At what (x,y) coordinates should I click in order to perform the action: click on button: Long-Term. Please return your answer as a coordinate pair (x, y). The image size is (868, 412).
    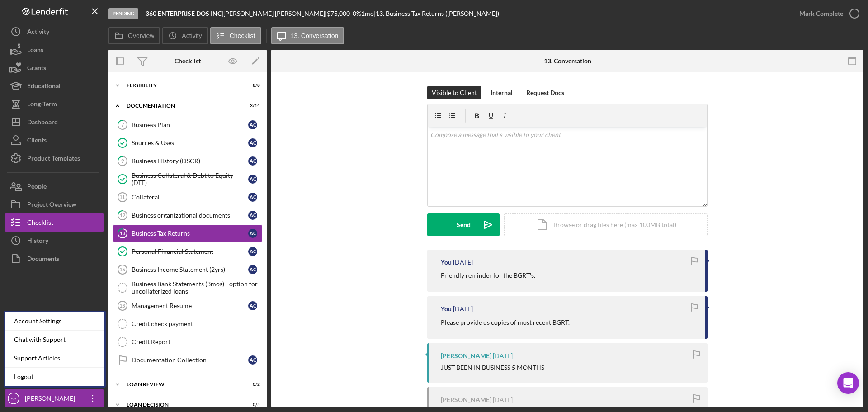
    Looking at the image, I should click on (54, 104).